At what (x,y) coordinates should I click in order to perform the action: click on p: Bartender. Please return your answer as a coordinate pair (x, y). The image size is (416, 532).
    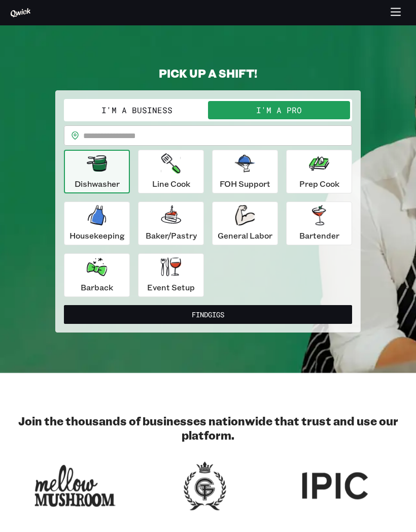
    Looking at the image, I should click on (319, 235).